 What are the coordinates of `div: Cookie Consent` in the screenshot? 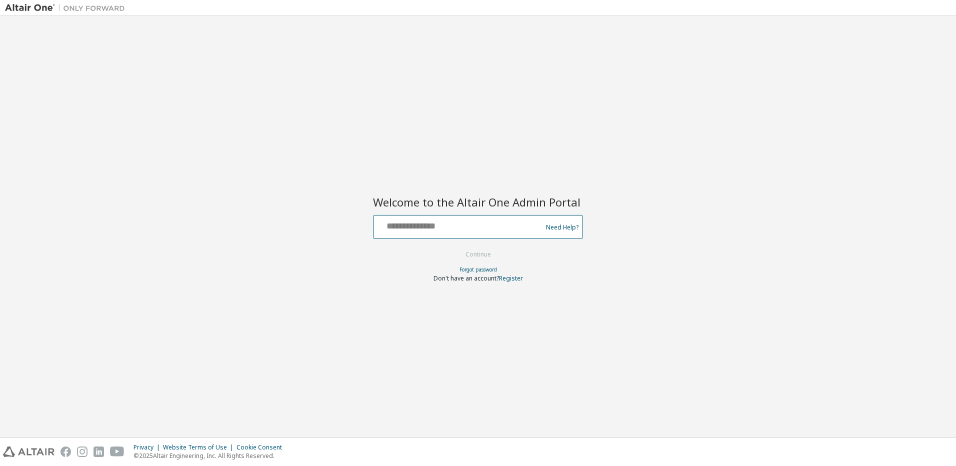 It's located at (262, 447).